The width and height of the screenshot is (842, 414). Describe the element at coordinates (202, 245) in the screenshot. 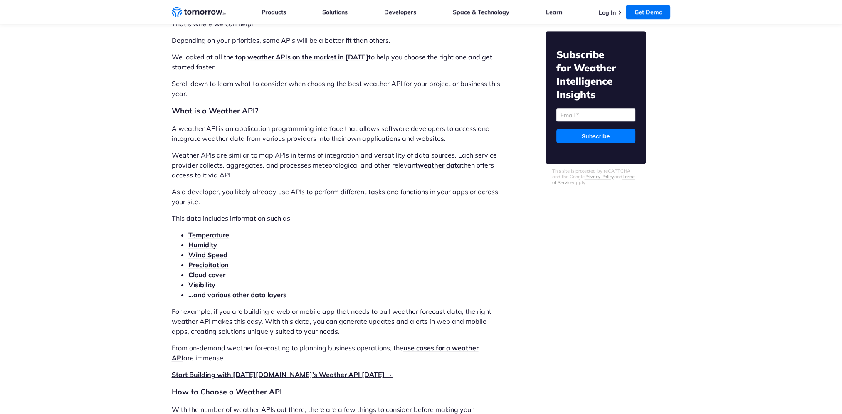

I see `strong: Humidity` at that location.